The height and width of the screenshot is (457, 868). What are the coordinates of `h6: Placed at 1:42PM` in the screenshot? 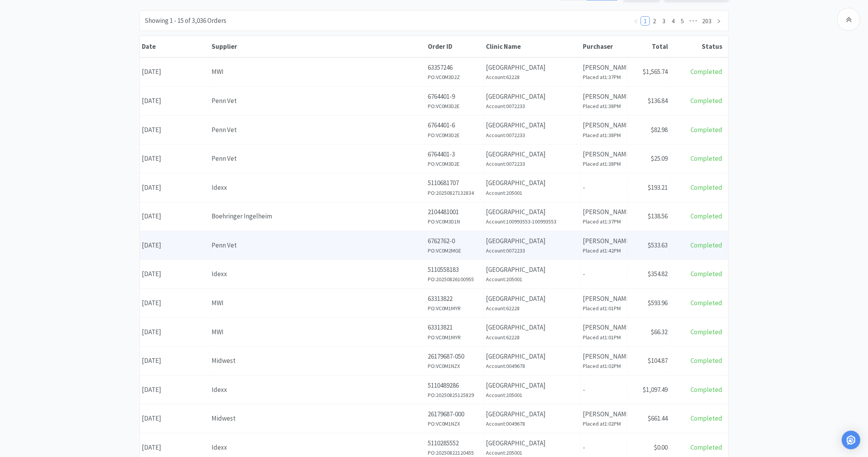 It's located at (603, 250).